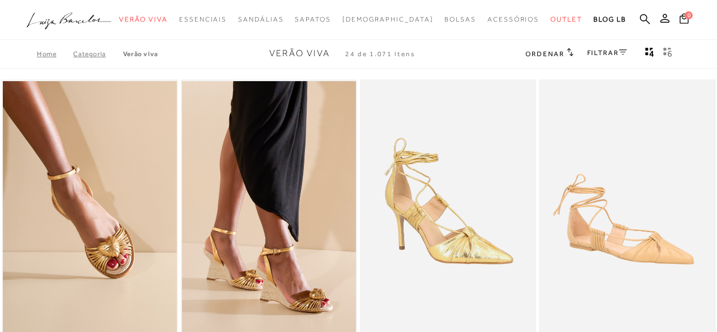  I want to click on button: 0, so click(684, 20).